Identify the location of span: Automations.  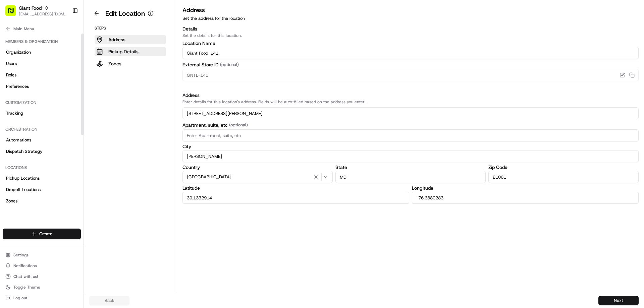
(19, 140).